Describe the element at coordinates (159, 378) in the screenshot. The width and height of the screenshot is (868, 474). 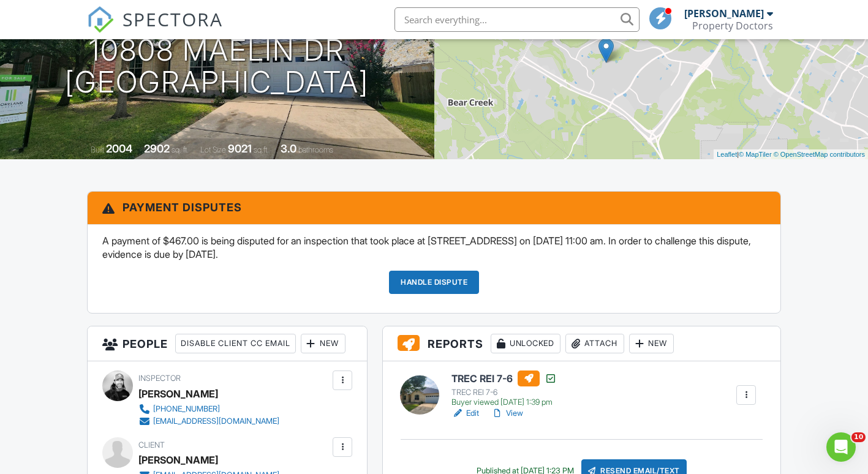
I see `span: Inspector` at that location.